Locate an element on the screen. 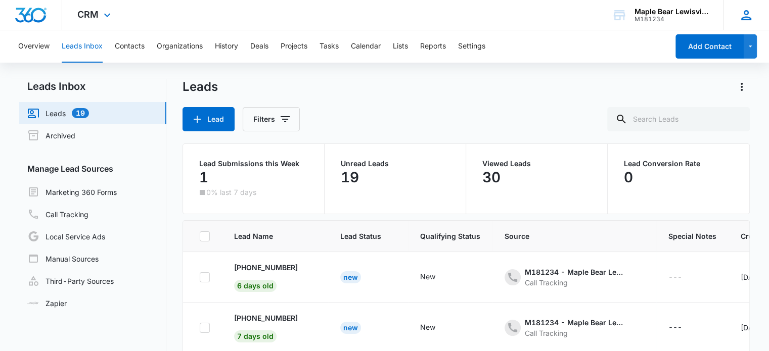 The height and width of the screenshot is (351, 769). a: Call Tracking is located at coordinates (58, 214).